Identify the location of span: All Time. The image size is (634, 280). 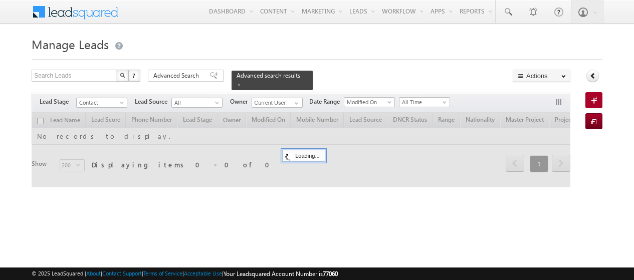
(423, 102).